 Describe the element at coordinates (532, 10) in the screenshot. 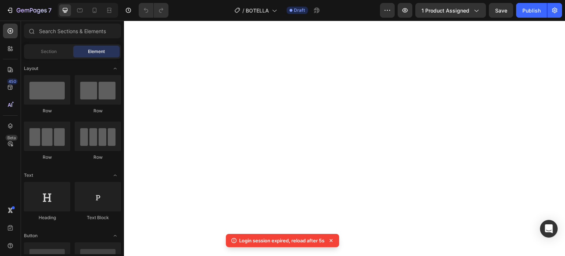

I see `div: Publish` at that location.